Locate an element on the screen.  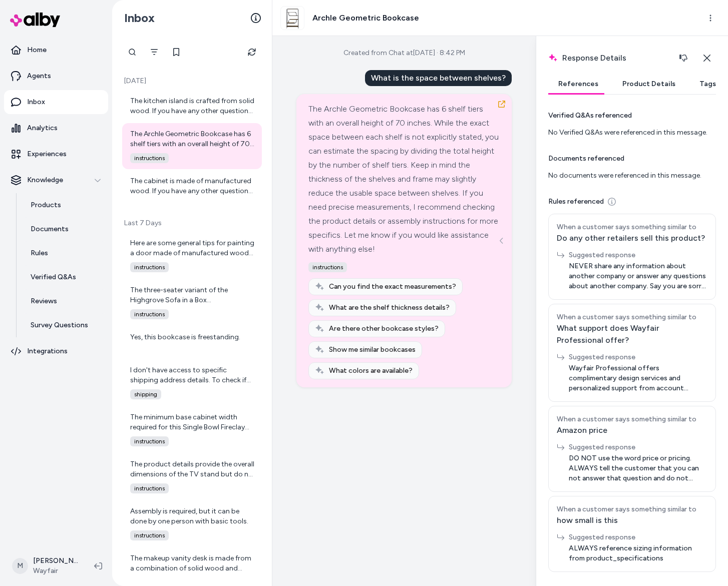
span: Wayfair Professional offers complimentary design services and personalized support from account m... is located at coordinates (638, 378).